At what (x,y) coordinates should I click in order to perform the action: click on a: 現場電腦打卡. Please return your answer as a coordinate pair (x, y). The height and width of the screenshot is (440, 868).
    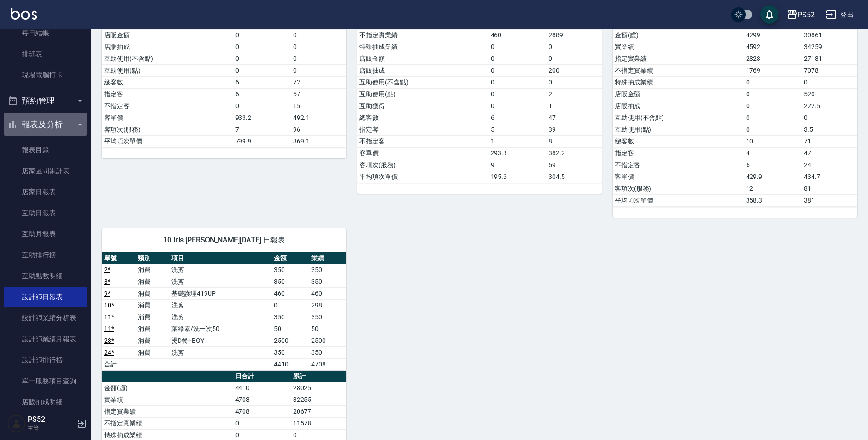
    Looking at the image, I should click on (45, 75).